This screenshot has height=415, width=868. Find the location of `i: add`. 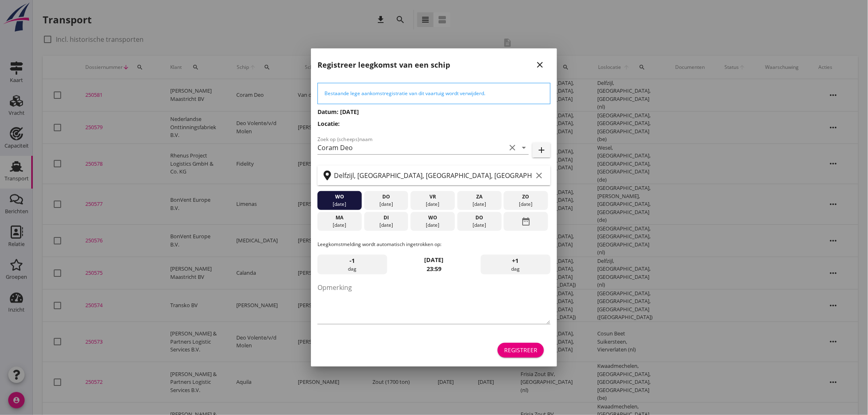

i: add is located at coordinates (542, 150).